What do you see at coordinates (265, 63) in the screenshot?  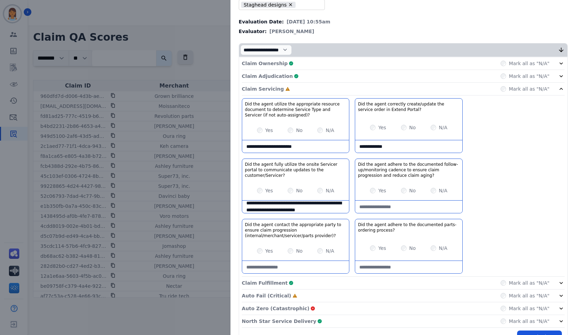 I see `p: Claim Ownership` at bounding box center [265, 63].